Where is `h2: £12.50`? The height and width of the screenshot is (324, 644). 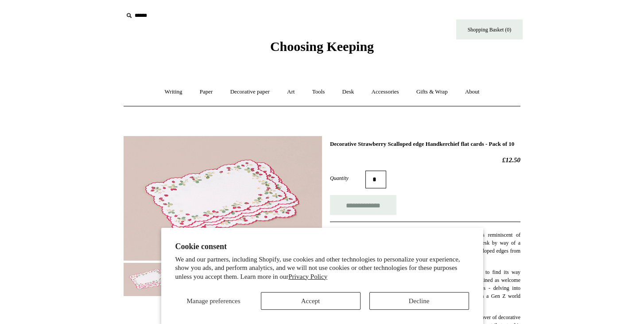 h2: £12.50 is located at coordinates (425, 160).